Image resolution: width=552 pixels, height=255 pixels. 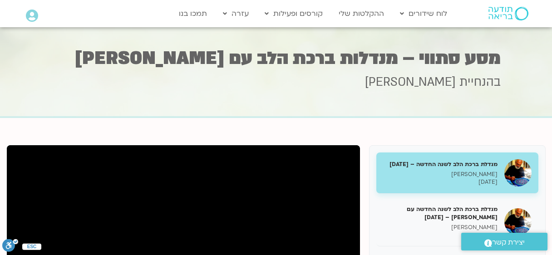 What do you see at coordinates (294, 14) in the screenshot?
I see `a: קורסים ופעילות` at bounding box center [294, 14].